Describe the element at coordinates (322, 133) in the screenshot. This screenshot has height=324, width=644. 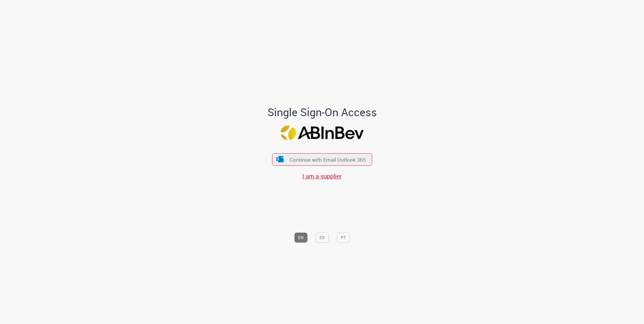
I see `img: Logo ABInBev` at that location.